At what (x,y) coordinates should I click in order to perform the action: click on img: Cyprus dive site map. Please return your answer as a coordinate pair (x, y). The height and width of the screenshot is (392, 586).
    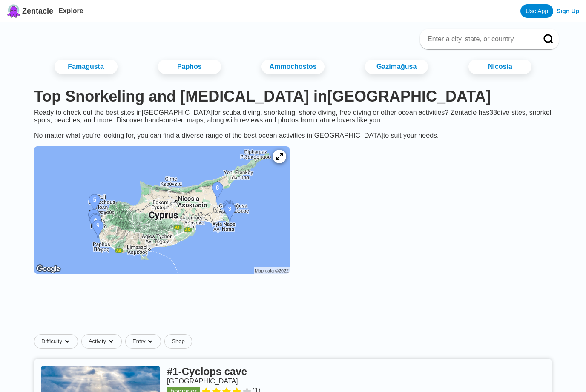
    Looking at the image, I should click on (162, 210).